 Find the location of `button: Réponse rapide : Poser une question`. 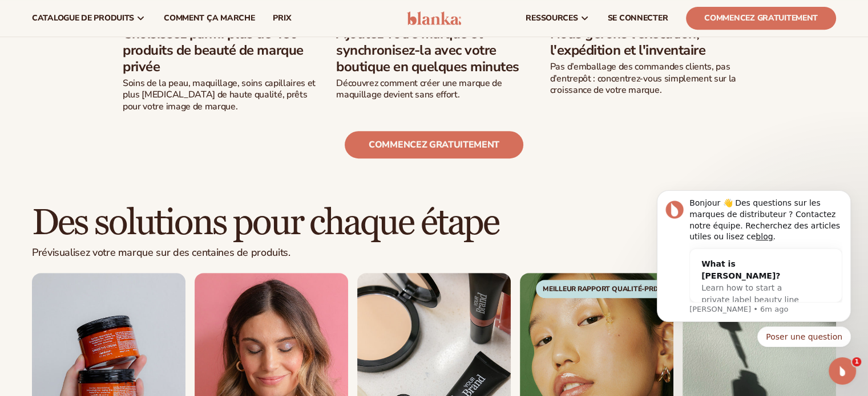

button: Réponse rapide : Poser une question is located at coordinates (165, 183).